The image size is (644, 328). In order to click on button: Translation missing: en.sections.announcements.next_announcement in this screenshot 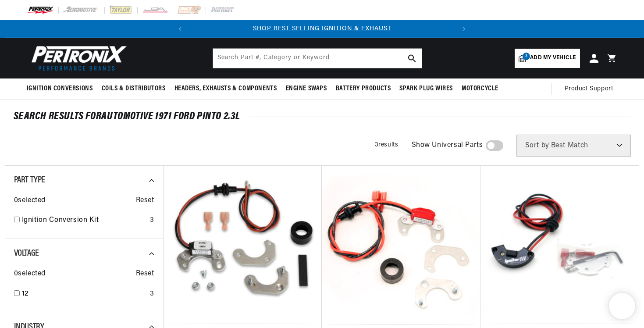, I will do `click(464, 29)`.